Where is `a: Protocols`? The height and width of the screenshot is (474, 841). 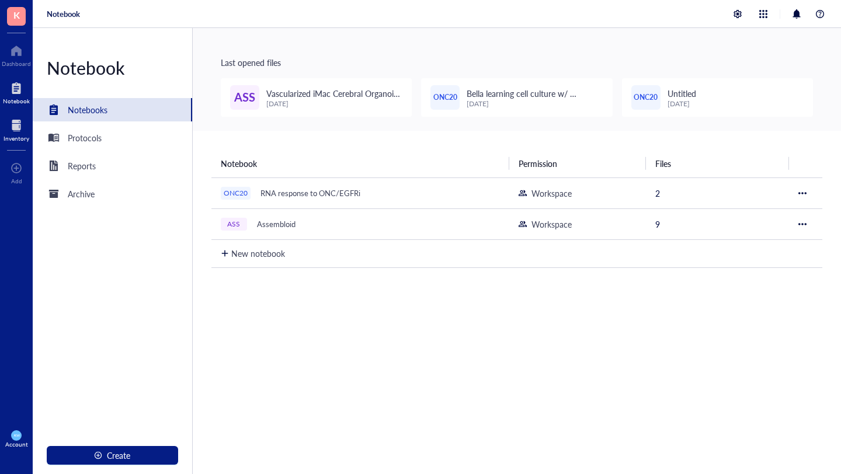 a: Protocols is located at coordinates (112, 138).